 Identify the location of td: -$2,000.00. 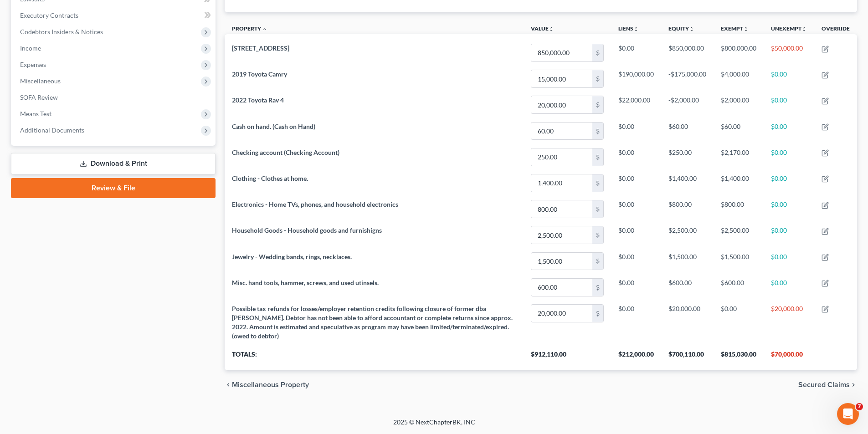
(687, 105).